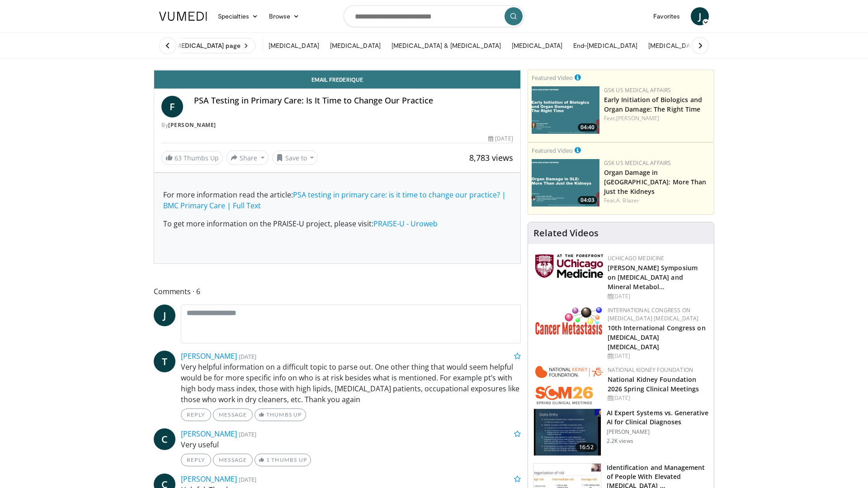 The width and height of the screenshot is (868, 488). Describe the element at coordinates (337, 80) in the screenshot. I see `a: Email Frederique` at that location.